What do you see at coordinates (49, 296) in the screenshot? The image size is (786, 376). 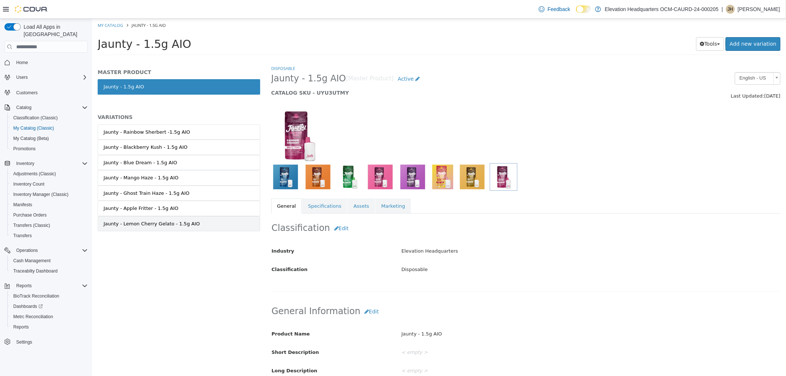 I see `span: BioTrack Reconciliation` at bounding box center [49, 296].